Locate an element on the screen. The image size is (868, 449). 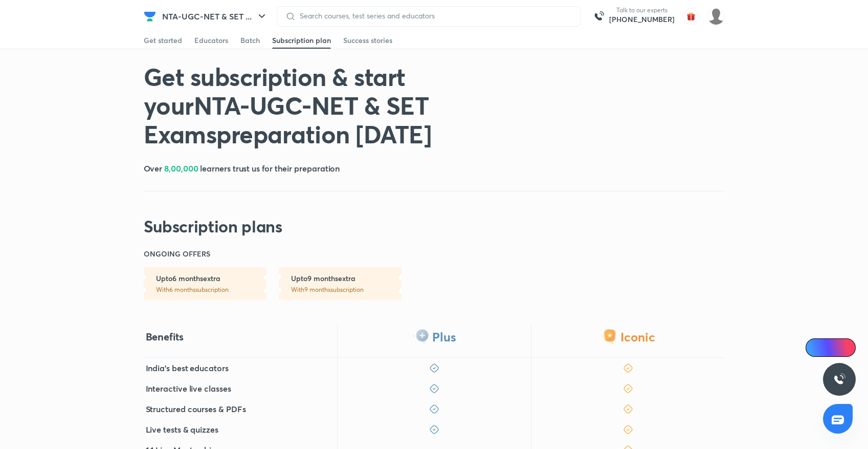
p: Talk to our experts is located at coordinates (641, 11).